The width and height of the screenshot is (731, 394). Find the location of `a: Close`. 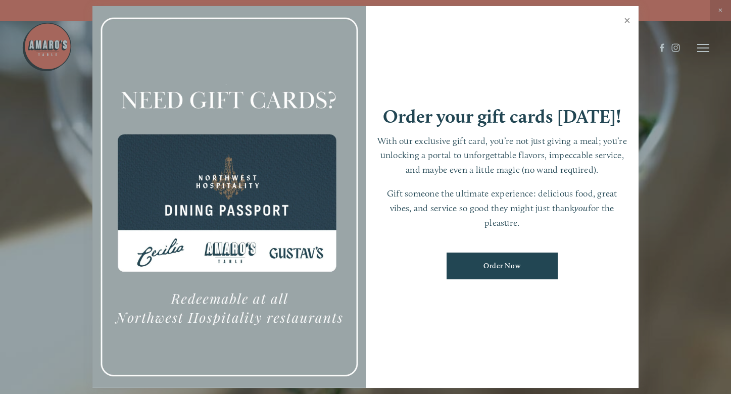

a: Close is located at coordinates (627, 22).